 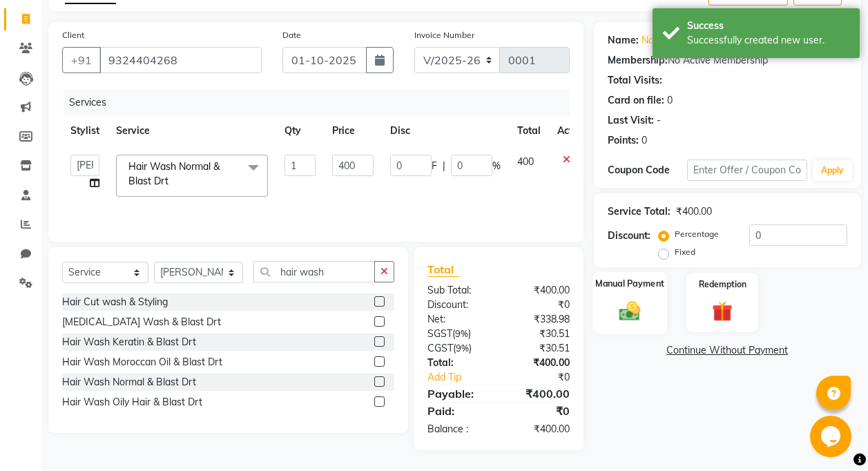 What do you see at coordinates (539, 319) in the screenshot?
I see `div: ₹338.98` at bounding box center [539, 319].